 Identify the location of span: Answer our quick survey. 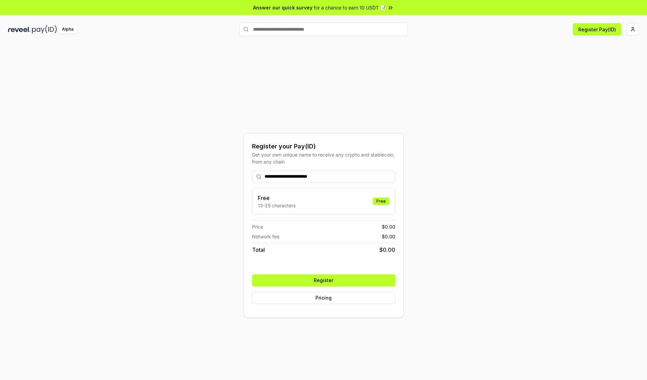
(283, 7).